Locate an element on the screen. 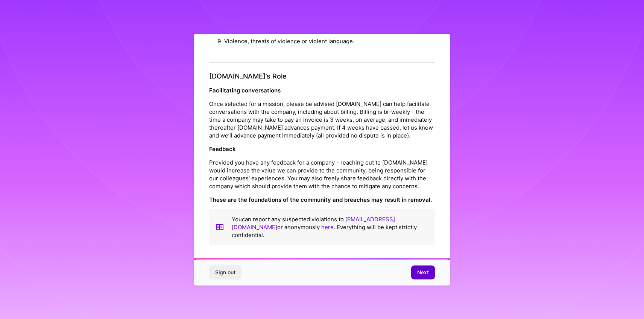  span: Sign out is located at coordinates (225, 273).